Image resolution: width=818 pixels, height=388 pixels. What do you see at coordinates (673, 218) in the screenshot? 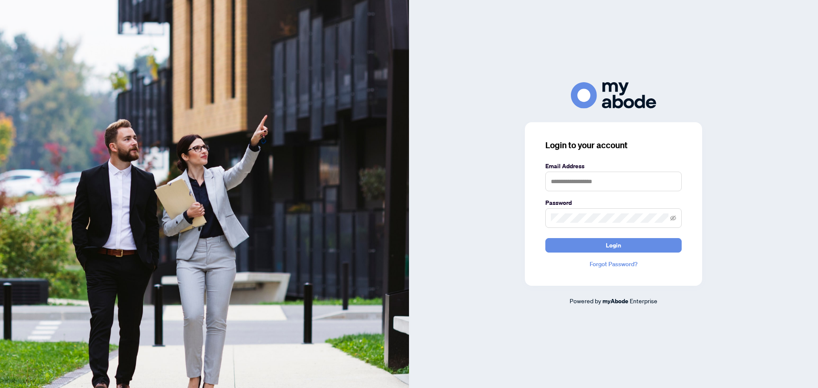
I see `span: eye-invisible` at bounding box center [673, 218].